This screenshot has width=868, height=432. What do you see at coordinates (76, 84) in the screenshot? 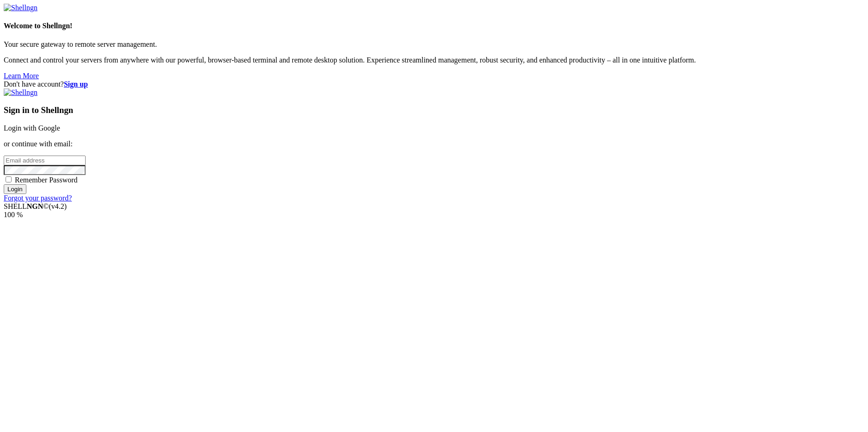
I see `strong: Sign up` at bounding box center [76, 84].